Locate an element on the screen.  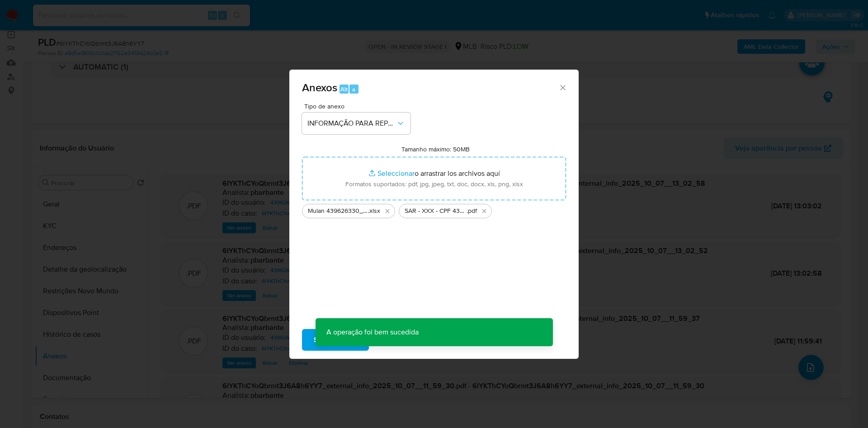
button: INFORMAÇÃO PARA REPORTE - COAF is located at coordinates (357, 123).